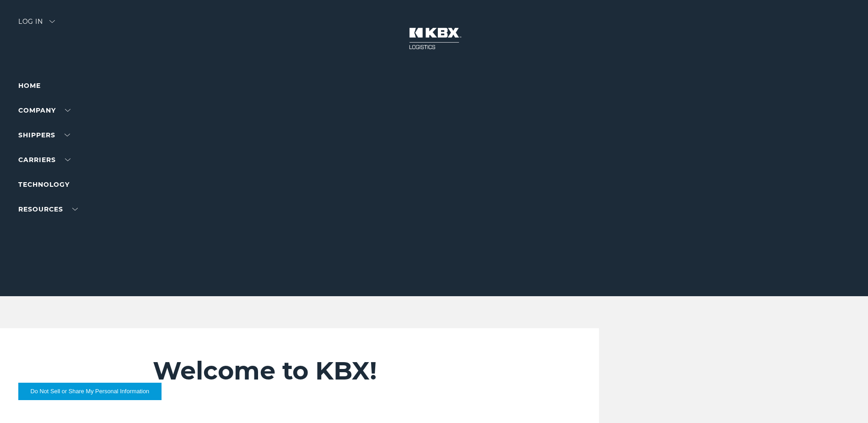  Describe the element at coordinates (845, 401) in the screenshot. I see `div: Chat Widget` at that location.